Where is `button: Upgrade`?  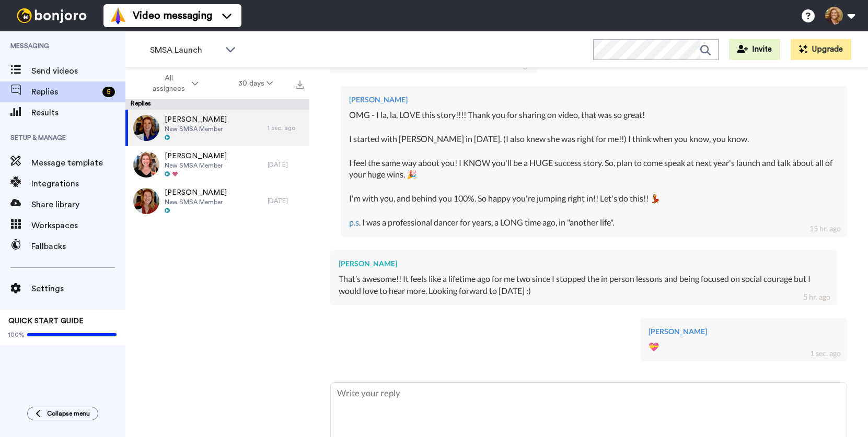
button: Upgrade is located at coordinates (821, 50).